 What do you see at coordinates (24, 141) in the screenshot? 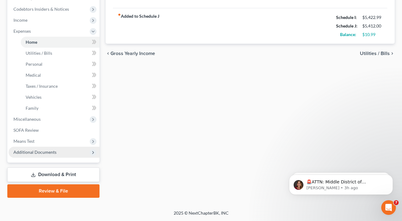
I see `span: Means Test` at bounding box center [24, 141].